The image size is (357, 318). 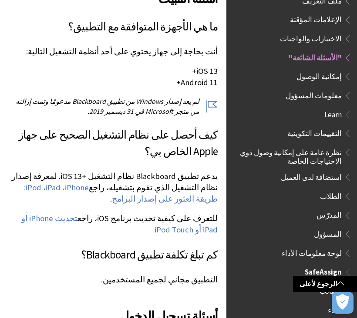 What do you see at coordinates (113, 106) in the screenshot?
I see `p: لم يعد إصدار Windows من تطبيق Blackboard مدعومًا وتمت إزالته من متجر Microsoft في 31 ديسمبر 2019.` at bounding box center [113, 106].